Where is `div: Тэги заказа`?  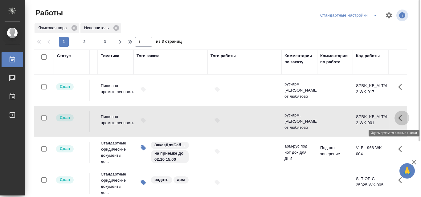 div: Тэги заказа is located at coordinates (148, 56).